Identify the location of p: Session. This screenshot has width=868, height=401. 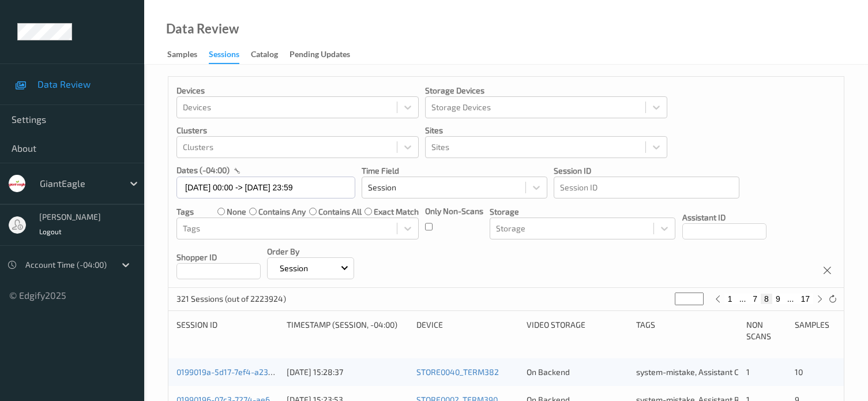
(293, 268).